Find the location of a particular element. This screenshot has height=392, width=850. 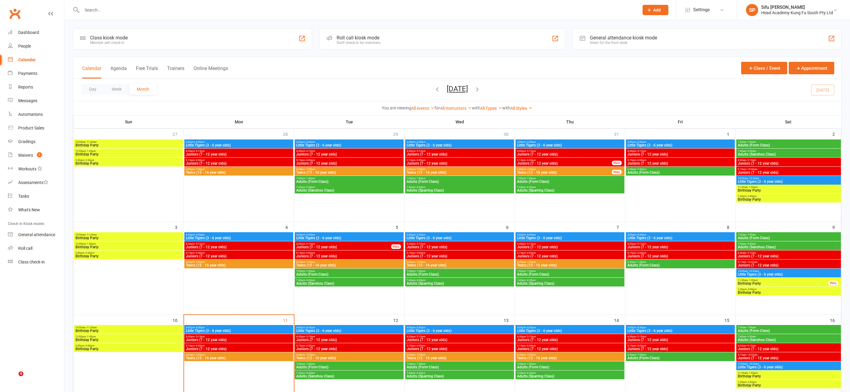

div: General attendance kiosk mode is located at coordinates (623, 38).